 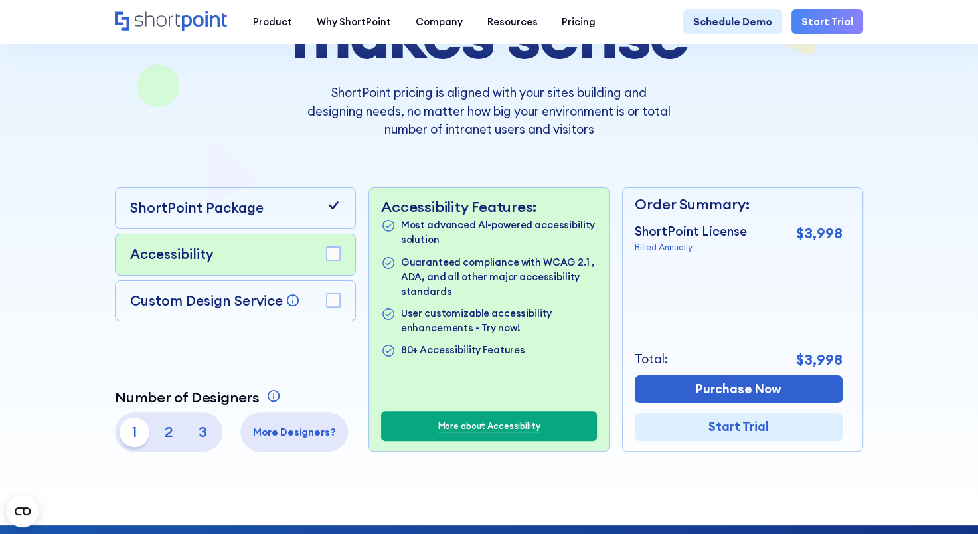 What do you see at coordinates (293, 432) in the screenshot?
I see `p: More Designers?` at bounding box center [293, 432].